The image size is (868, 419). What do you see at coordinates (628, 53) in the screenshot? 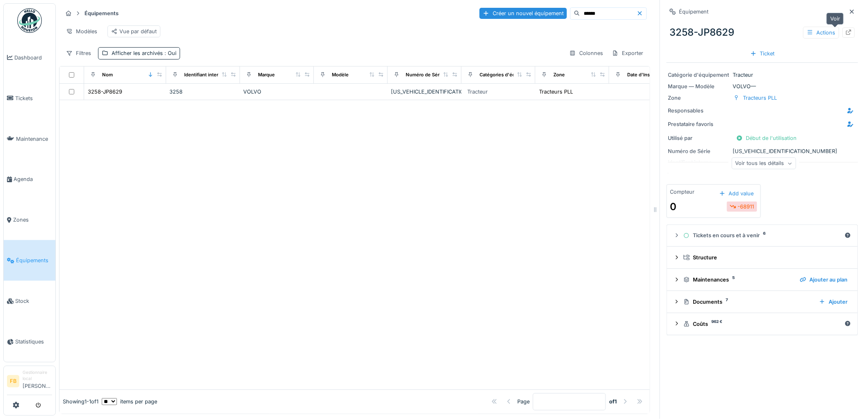
I see `div: Exporter` at bounding box center [628, 53].